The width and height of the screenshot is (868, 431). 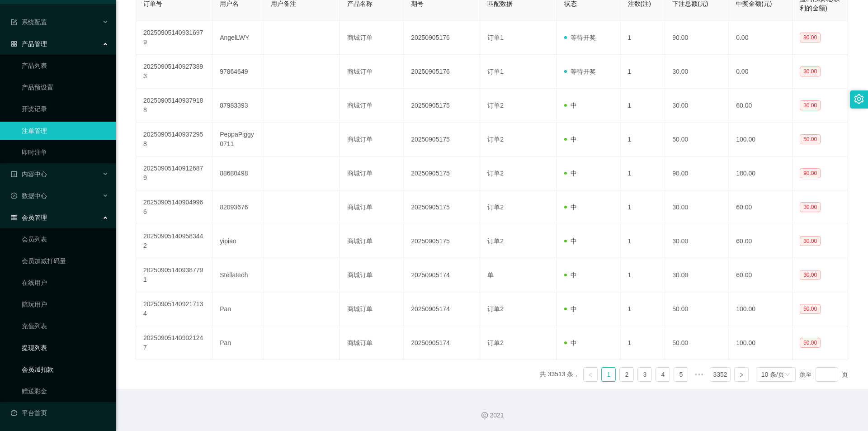 I want to click on i: 图标: table, so click(x=14, y=218).